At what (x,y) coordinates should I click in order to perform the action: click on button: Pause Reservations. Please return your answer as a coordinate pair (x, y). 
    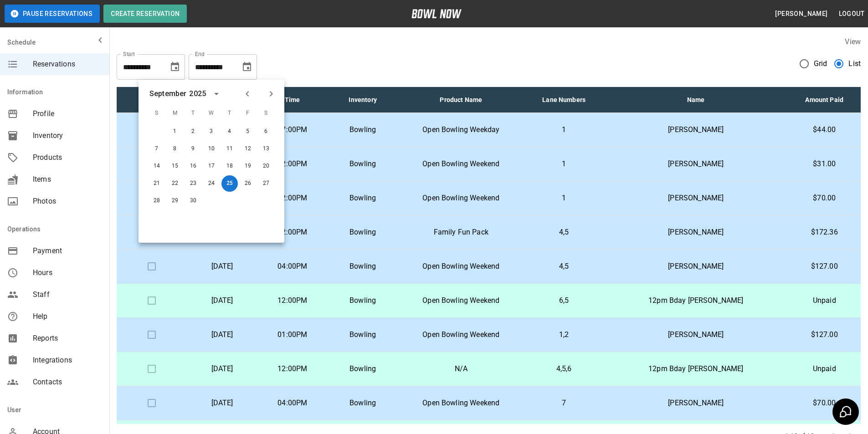
    Looking at the image, I should click on (52, 14).